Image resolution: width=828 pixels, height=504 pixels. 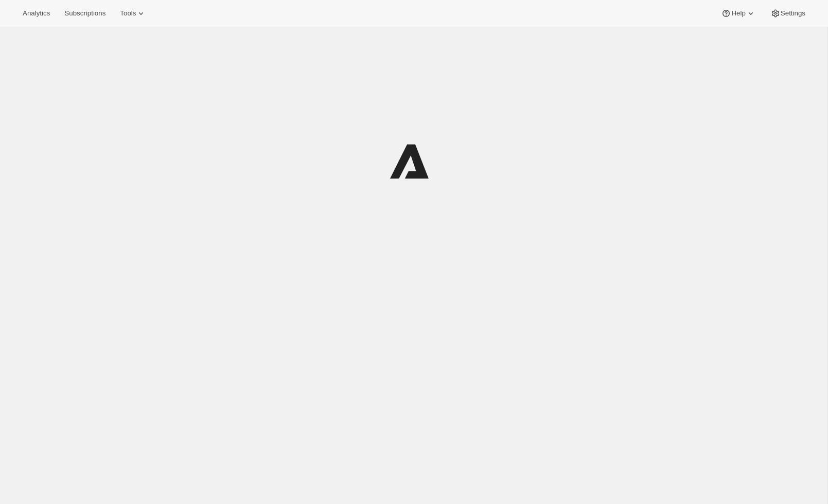 What do you see at coordinates (738, 14) in the screenshot?
I see `span: Help` at bounding box center [738, 14].